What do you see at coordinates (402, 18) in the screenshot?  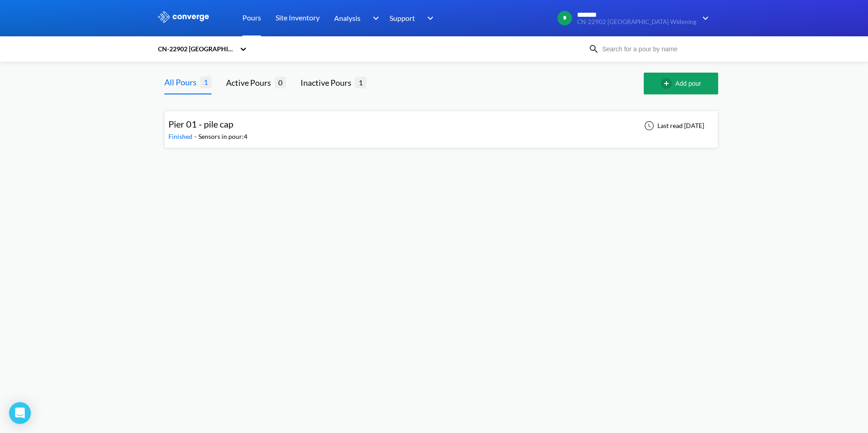 I see `span: Support` at bounding box center [402, 18].